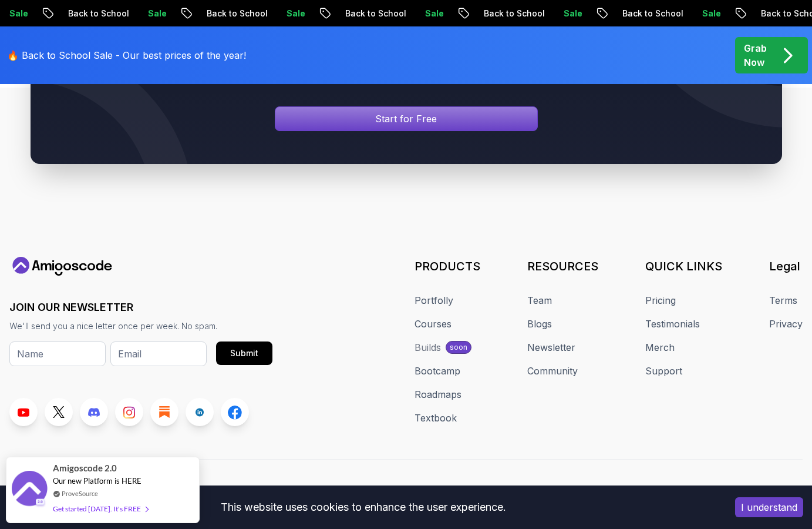  Describe the element at coordinates (663, 370) in the screenshot. I see `a: Support` at that location.